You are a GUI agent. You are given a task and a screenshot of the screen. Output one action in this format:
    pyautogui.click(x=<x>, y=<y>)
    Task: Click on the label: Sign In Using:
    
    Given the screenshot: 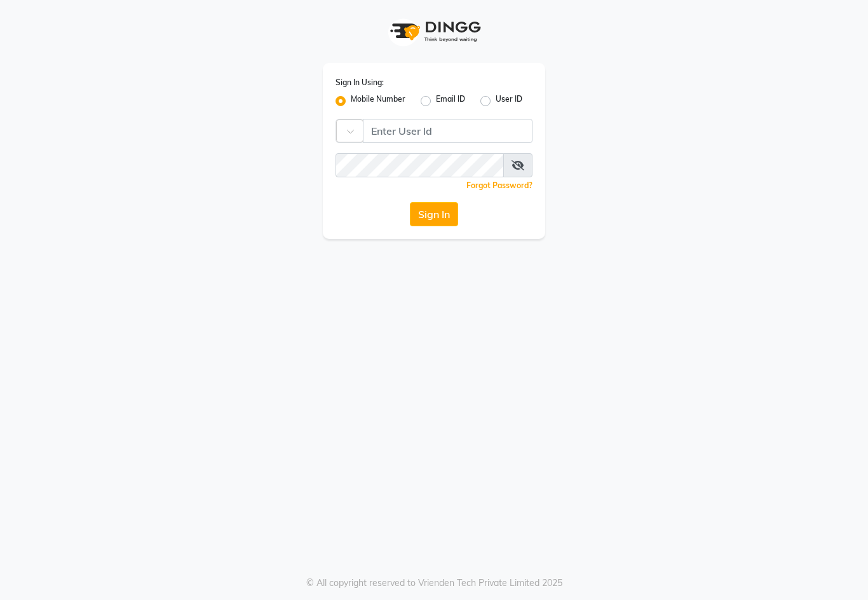 What is the action you would take?
    pyautogui.click(x=360, y=83)
    